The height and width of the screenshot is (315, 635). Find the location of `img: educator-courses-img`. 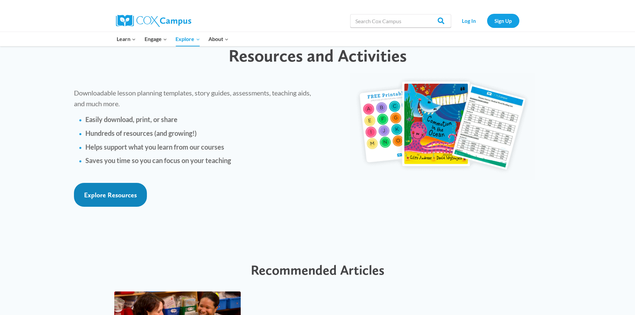

img: educator-courses-img is located at coordinates (443, 126).